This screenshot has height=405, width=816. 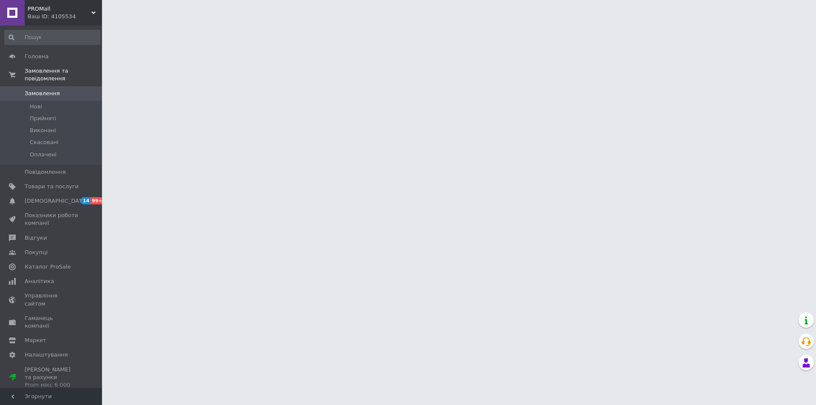 I want to click on span: Аналітика, so click(x=39, y=281).